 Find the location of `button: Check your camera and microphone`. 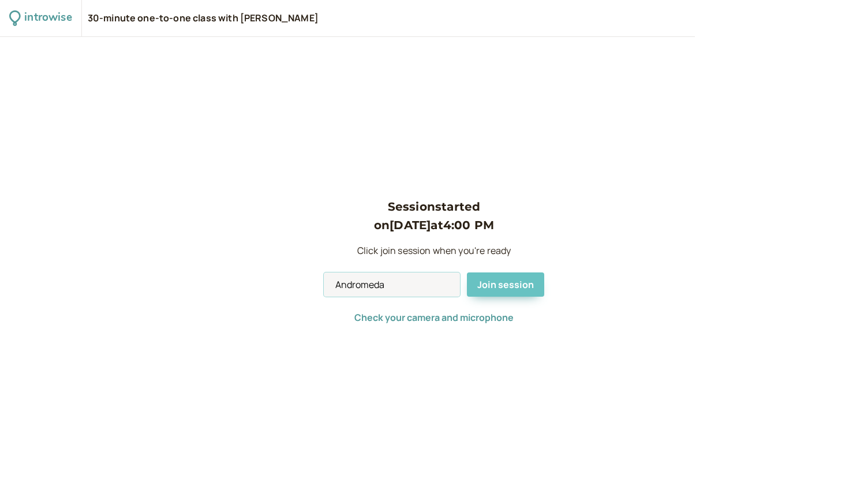

button: Check your camera and microphone is located at coordinates (434, 317).